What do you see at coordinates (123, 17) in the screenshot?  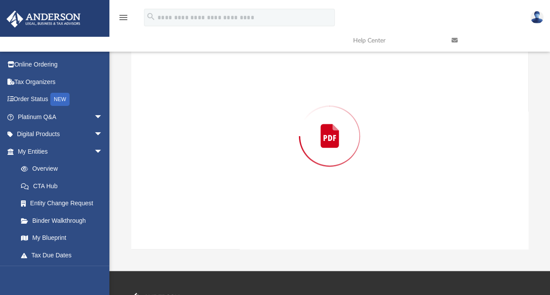 I see `i: menu` at bounding box center [123, 17].